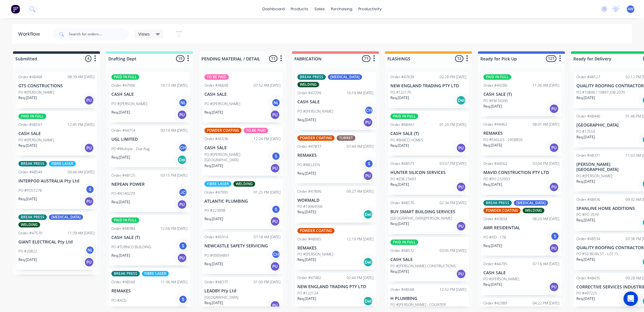 The width and height of the screenshot is (644, 312). What do you see at coordinates (214, 211) in the screenshot?
I see `p: PO #223098` at bounding box center [214, 211].